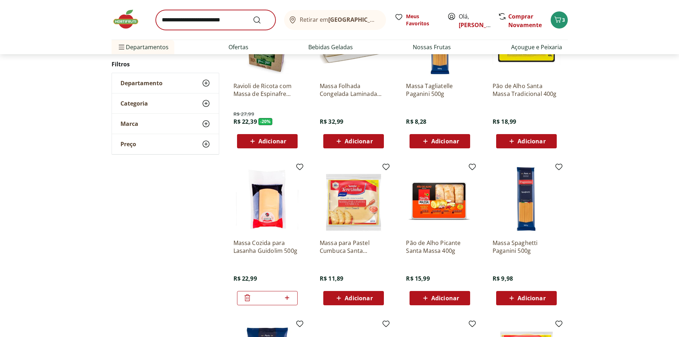 Image resolution: width=679 pixels, height=337 pixels. Describe the element at coordinates (559, 20) in the screenshot. I see `button: Carrinho` at that location.